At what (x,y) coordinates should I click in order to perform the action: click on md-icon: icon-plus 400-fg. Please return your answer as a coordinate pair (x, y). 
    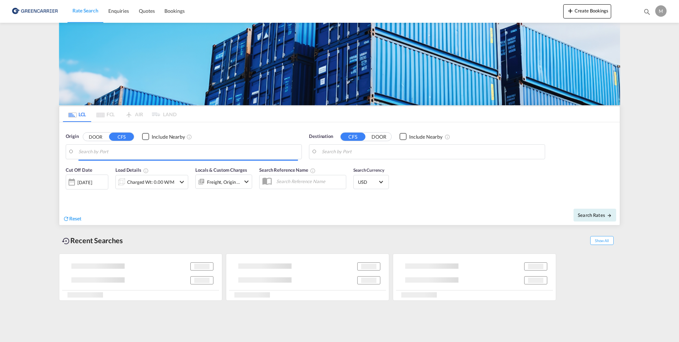
    Looking at the image, I should click on (570, 11).